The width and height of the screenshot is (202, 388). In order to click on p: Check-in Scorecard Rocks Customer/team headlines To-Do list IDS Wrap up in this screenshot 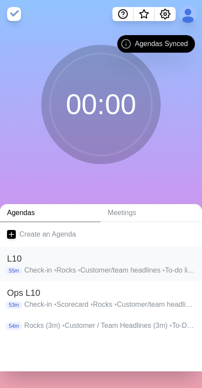, I will do `click(109, 305)`.